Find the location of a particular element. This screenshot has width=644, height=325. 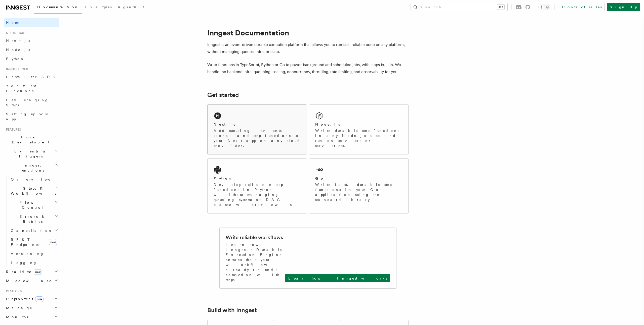

a: Logging is located at coordinates (34, 263).